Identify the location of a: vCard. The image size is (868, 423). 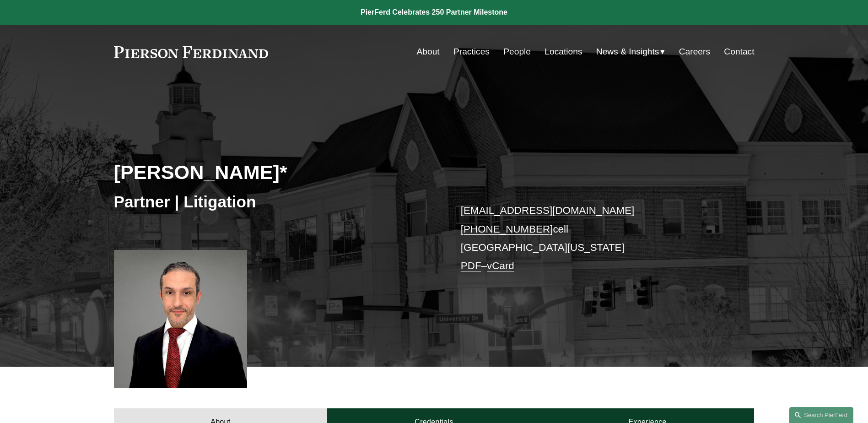
(500, 265).